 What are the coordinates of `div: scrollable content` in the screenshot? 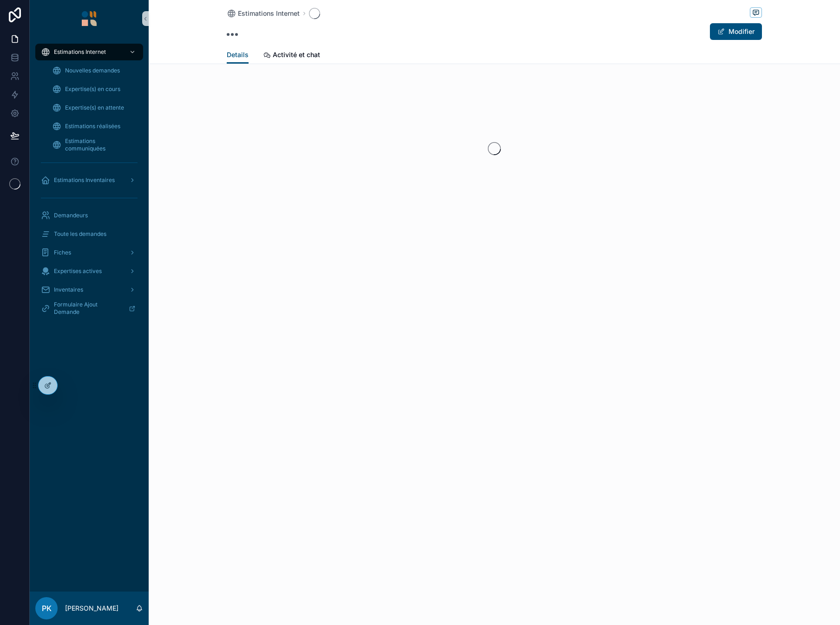 It's located at (89, 183).